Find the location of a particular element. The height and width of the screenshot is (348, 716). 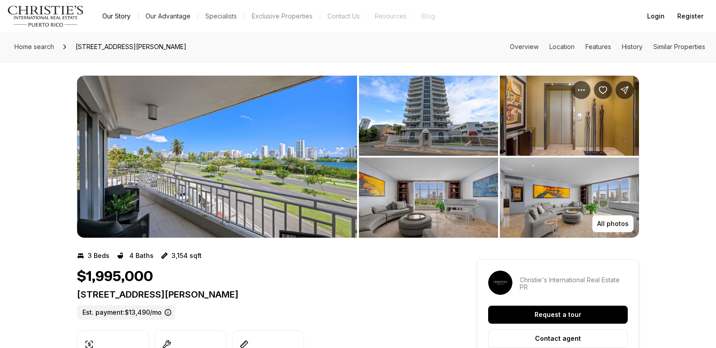

a: Our Story is located at coordinates (116, 16).